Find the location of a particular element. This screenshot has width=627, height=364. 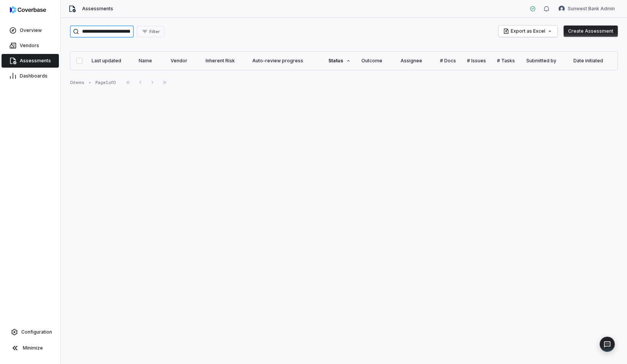

button: Create Assessment is located at coordinates (590, 31).